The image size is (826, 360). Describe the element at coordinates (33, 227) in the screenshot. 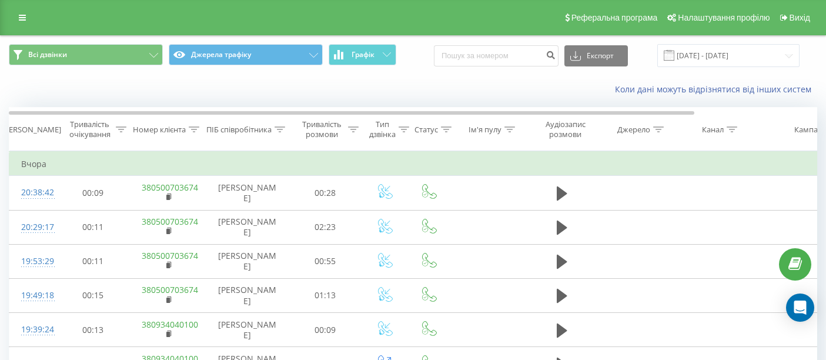

I see `div: 20:29:17` at that location.